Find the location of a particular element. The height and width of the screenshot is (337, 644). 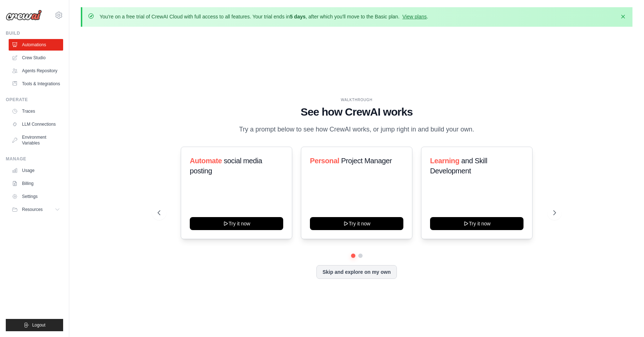

h1: See how CrewAI works is located at coordinates (357, 112).